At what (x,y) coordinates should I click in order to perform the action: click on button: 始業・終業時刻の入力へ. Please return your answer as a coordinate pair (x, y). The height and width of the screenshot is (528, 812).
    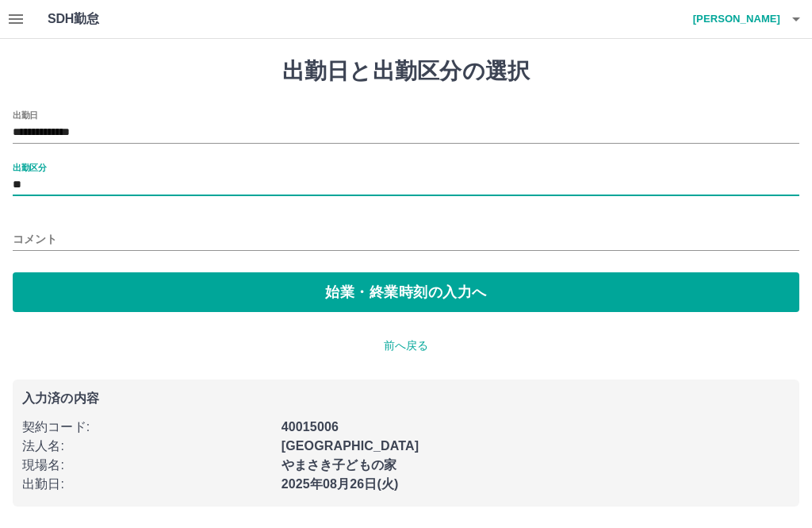
    Looking at the image, I should click on (406, 292).